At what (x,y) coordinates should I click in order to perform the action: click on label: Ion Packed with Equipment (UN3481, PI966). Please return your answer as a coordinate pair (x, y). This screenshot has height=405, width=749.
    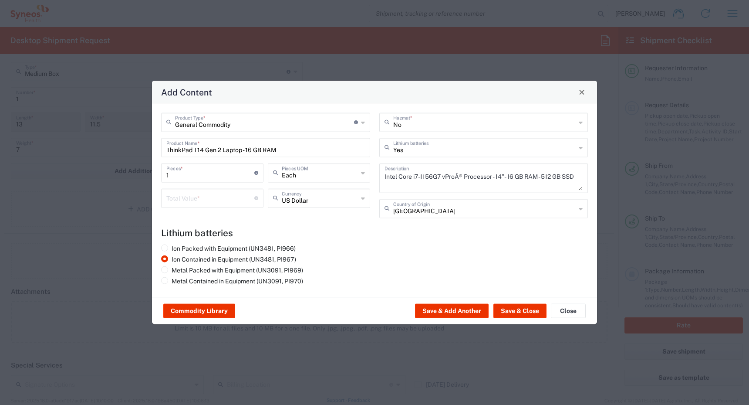
    Looking at the image, I should click on (228, 248).